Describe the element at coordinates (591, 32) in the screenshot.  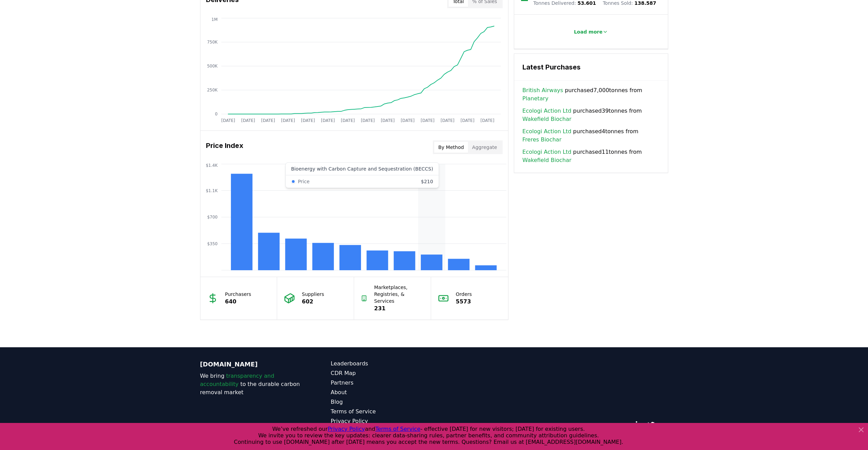
I see `button: Load more` at that location.